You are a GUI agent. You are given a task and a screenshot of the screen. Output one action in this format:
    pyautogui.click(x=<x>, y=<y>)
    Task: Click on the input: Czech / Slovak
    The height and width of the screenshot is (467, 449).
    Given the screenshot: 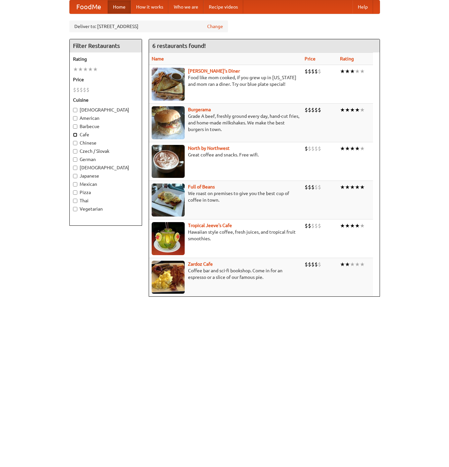 What is the action you would take?
    pyautogui.click(x=75, y=151)
    